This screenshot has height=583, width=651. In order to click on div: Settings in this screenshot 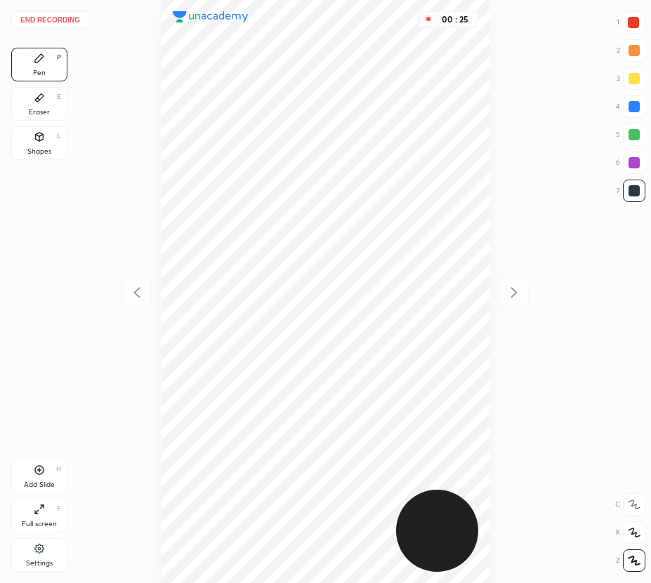, I will do `click(39, 563)`.